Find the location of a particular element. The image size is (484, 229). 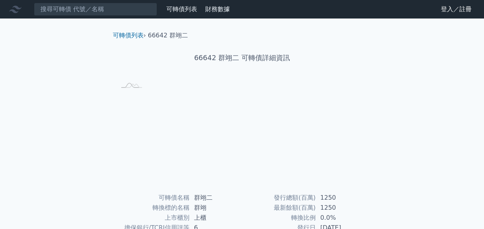

td: 轉換標的名稱 is located at coordinates (152, 208).